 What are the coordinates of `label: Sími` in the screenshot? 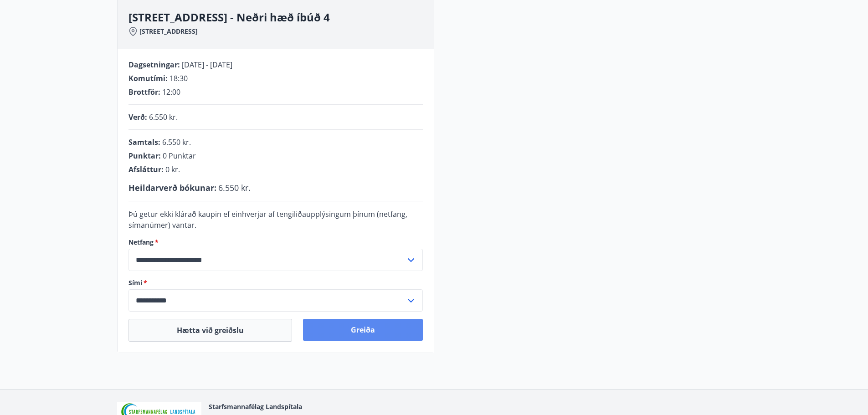 It's located at (276, 283).